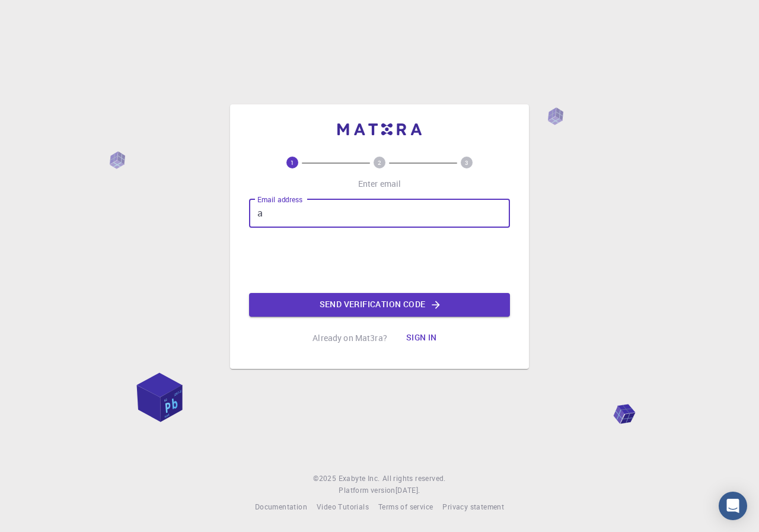  Describe the element at coordinates (326, 478) in the screenshot. I see `span: © 2025` at that location.